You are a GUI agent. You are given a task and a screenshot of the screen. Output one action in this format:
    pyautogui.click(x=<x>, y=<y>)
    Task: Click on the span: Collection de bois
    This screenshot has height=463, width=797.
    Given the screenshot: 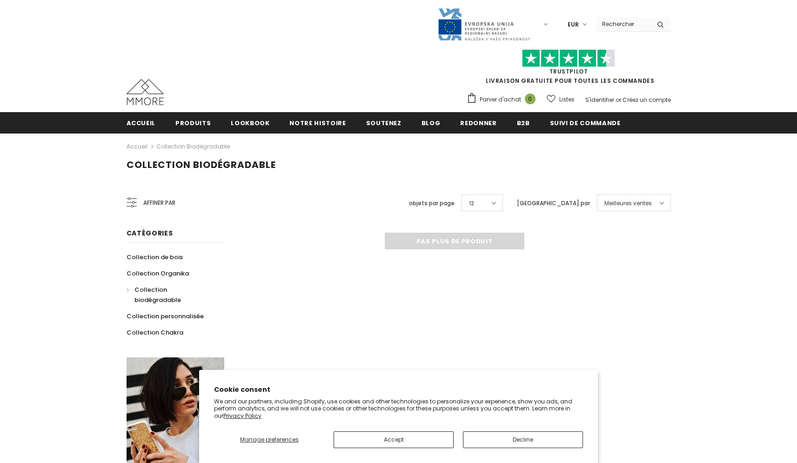 What is the action you would take?
    pyautogui.click(x=155, y=257)
    